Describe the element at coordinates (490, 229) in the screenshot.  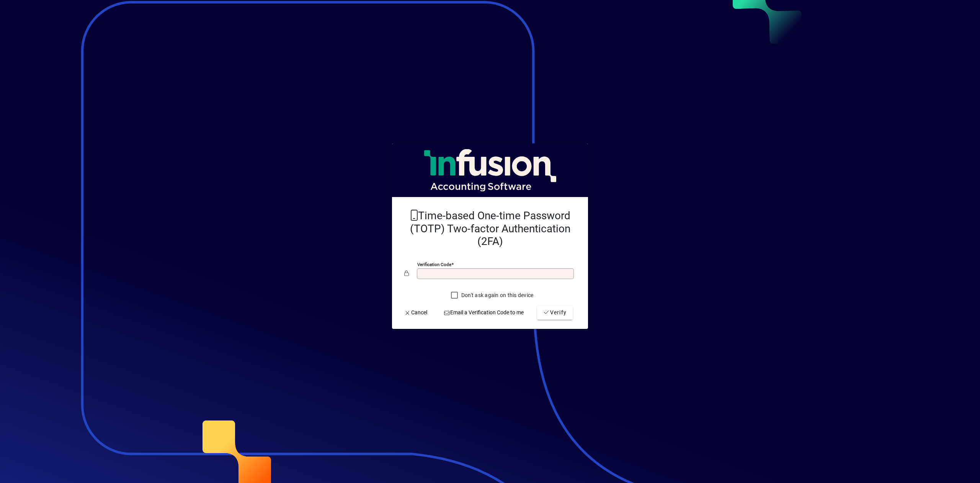
I see `h2: Time-based One-time Password (TOTP) Two-factor Authentication (2FA)` at that location.